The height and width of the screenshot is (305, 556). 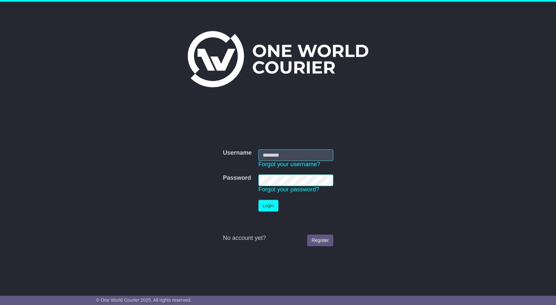 I want to click on img: One World, so click(x=278, y=59).